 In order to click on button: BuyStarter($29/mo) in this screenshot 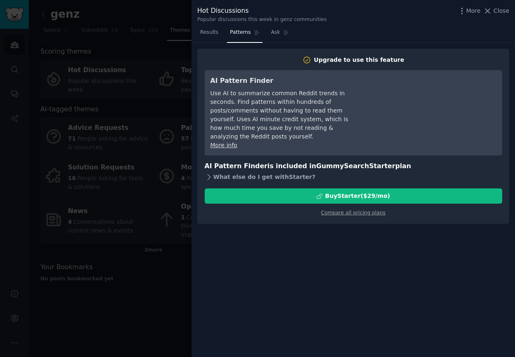, I will do `click(353, 196)`.